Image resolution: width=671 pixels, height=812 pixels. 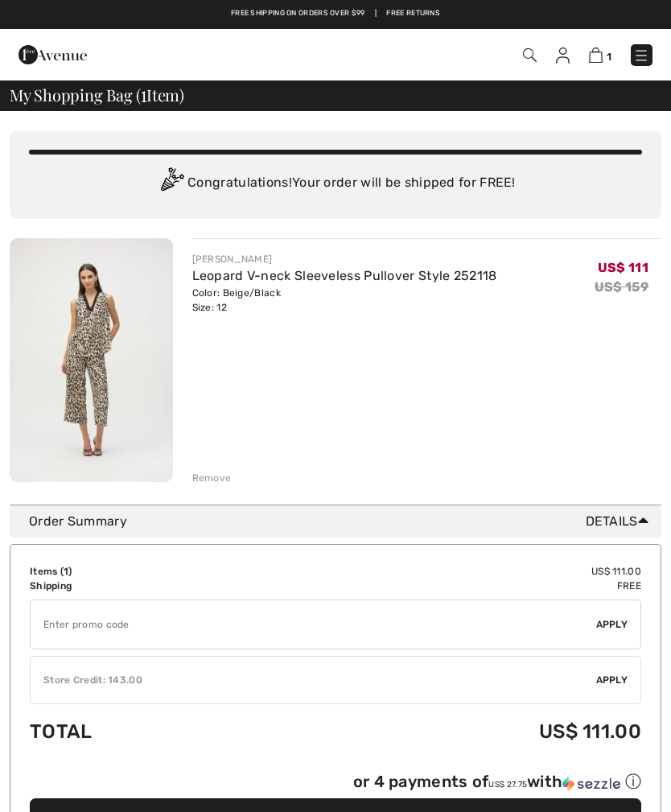 I want to click on img: Shopping Bag, so click(x=595, y=55).